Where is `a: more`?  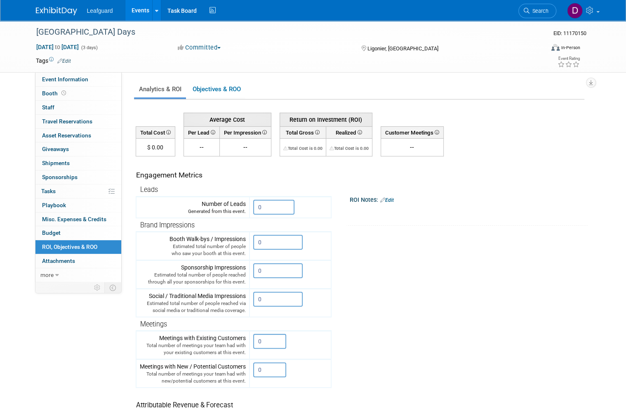 a: more is located at coordinates (78, 275).